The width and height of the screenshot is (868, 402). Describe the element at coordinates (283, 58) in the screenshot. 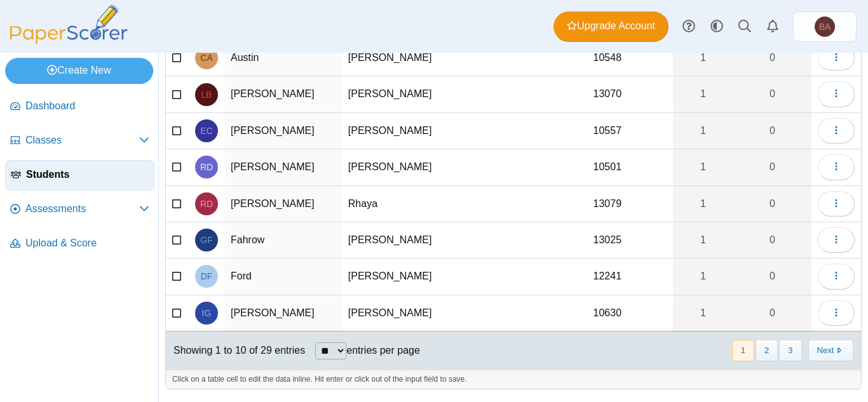

I see `td: Austin` at that location.